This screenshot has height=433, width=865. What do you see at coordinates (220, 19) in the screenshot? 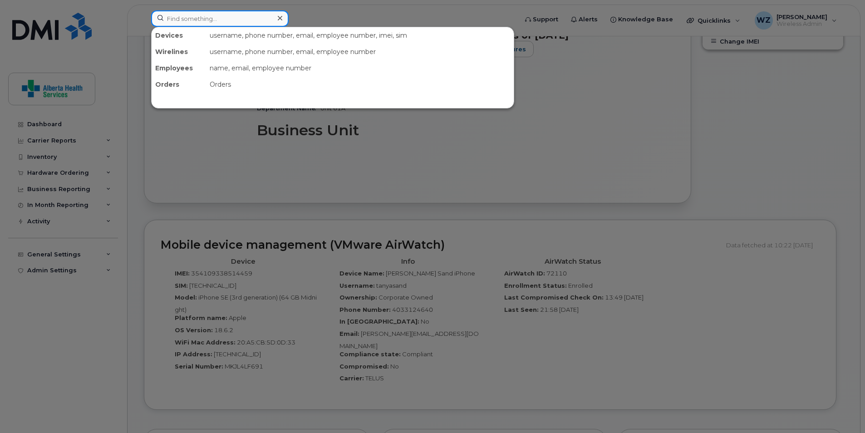
I see `input: Find something...` at bounding box center [220, 19].